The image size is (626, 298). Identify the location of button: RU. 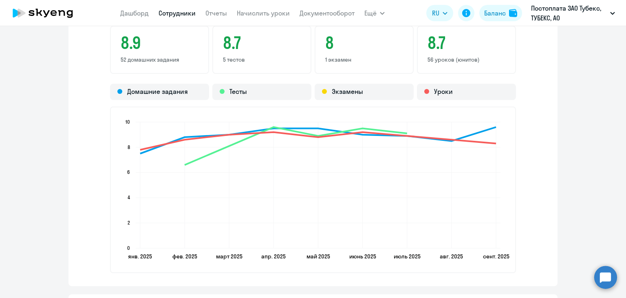
(440, 13).